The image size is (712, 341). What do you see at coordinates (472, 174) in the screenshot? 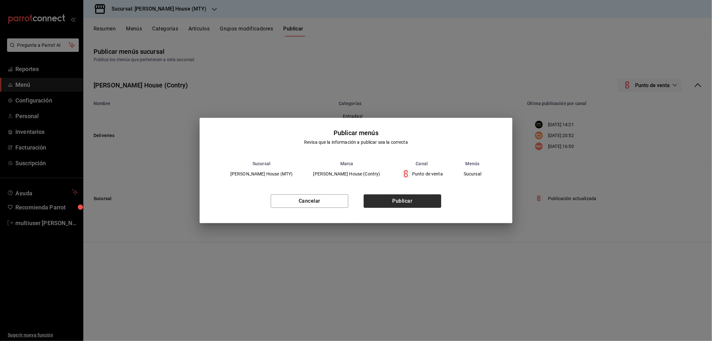
I see `span: Sucursal` at bounding box center [472, 174].